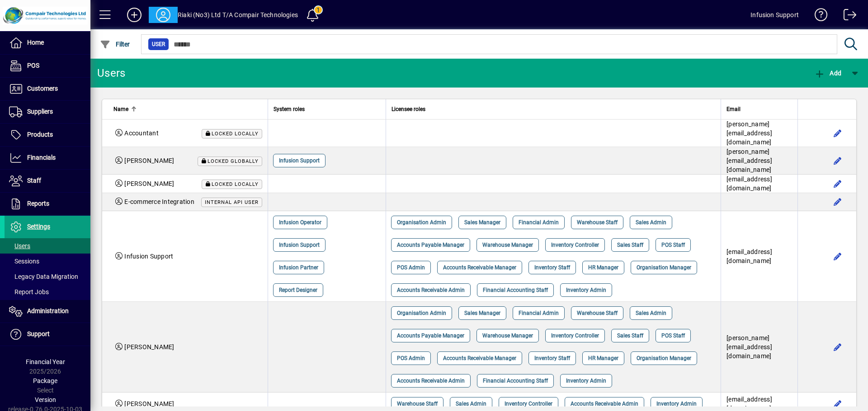 Image resolution: width=868 pixels, height=411 pixels. I want to click on span: Email, so click(733, 109).